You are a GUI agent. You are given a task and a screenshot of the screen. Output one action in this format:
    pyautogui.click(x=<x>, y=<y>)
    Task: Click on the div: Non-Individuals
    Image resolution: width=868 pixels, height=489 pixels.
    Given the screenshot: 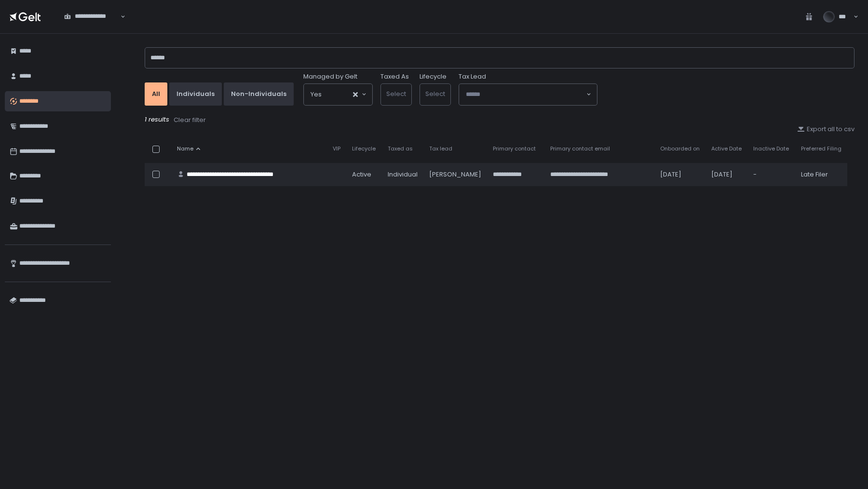 What is the action you would take?
    pyautogui.click(x=258, y=94)
    